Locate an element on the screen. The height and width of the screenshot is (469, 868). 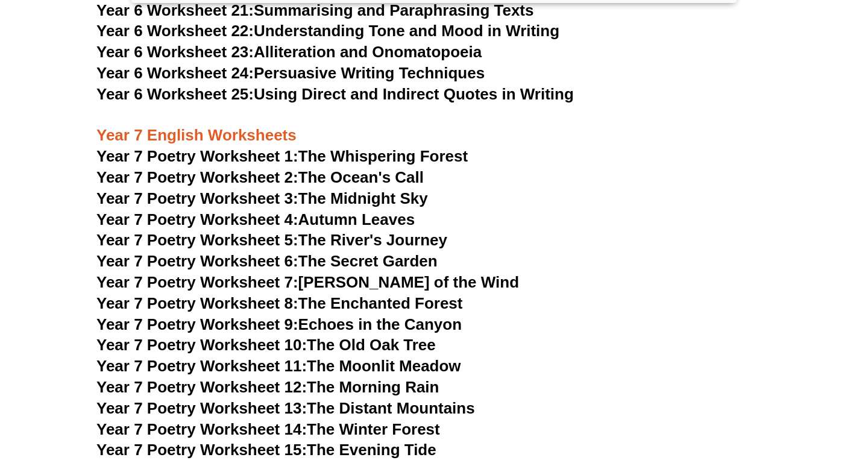
span: Year 7 Poetry Worksheet 12: is located at coordinates (201, 387).